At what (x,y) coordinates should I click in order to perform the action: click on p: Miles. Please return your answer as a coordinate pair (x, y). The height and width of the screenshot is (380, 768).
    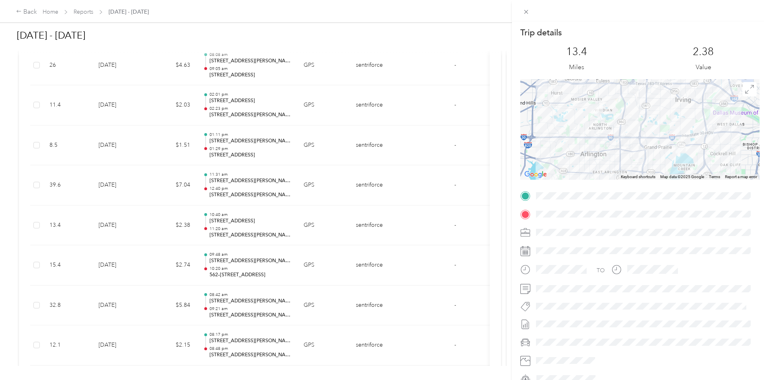
    Looking at the image, I should click on (577, 67).